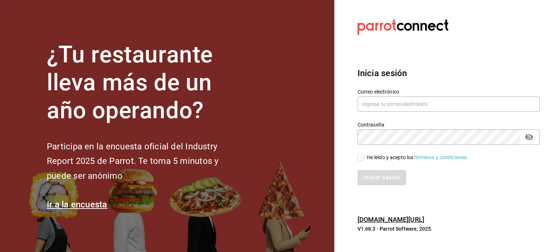 Image resolution: width=557 pixels, height=252 pixels. I want to click on label: Correo electrónico, so click(449, 92).